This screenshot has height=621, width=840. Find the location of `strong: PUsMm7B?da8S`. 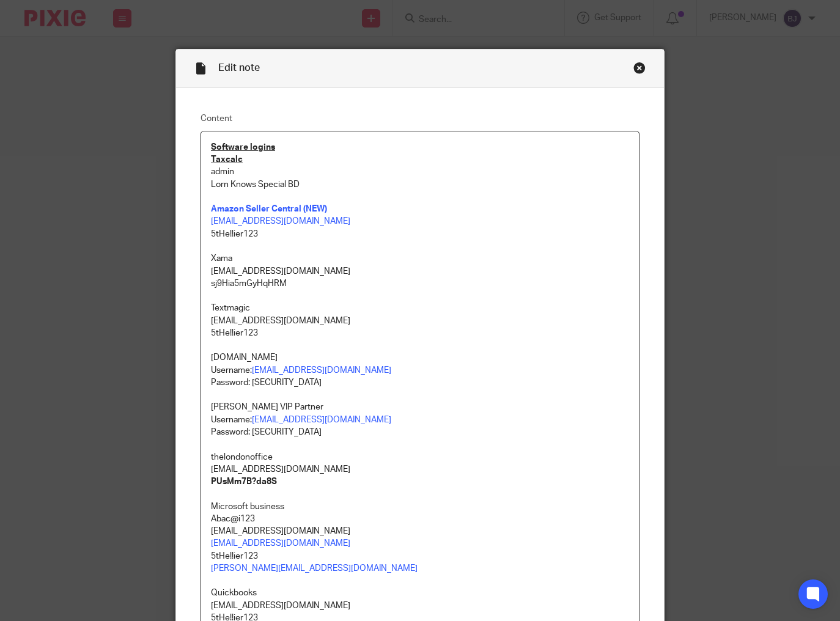

strong: PUsMm7B?da8S is located at coordinates (244, 482).